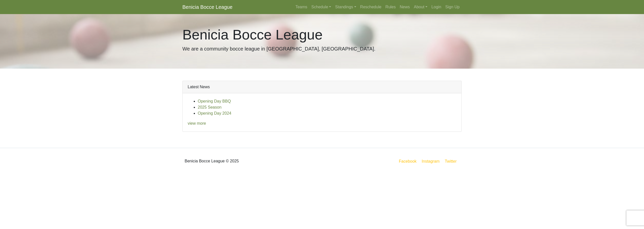  What do you see at coordinates (322, 7) in the screenshot?
I see `a: Schedule` at bounding box center [322, 7].